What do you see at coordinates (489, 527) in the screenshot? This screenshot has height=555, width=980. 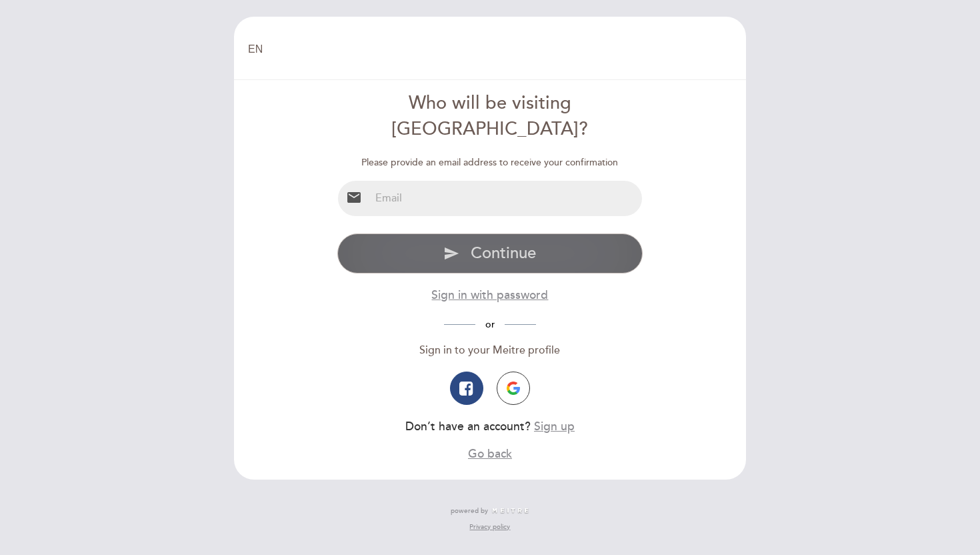 I see `a: Privacy policy` at bounding box center [489, 527].